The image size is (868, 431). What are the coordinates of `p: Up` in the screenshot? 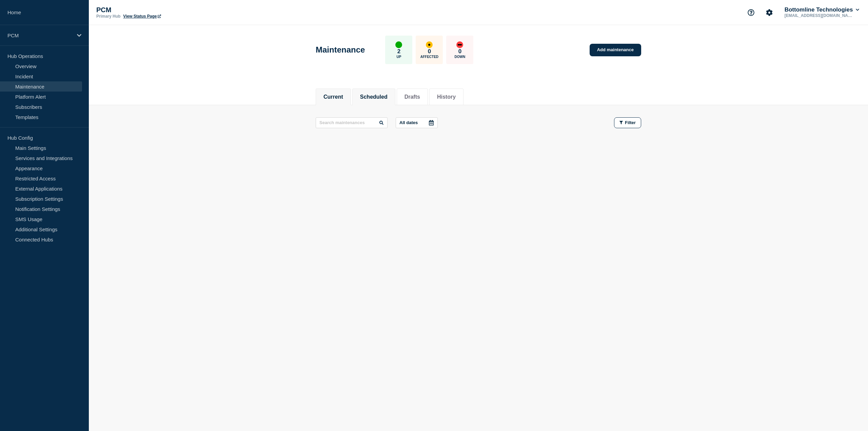 It's located at (399, 57).